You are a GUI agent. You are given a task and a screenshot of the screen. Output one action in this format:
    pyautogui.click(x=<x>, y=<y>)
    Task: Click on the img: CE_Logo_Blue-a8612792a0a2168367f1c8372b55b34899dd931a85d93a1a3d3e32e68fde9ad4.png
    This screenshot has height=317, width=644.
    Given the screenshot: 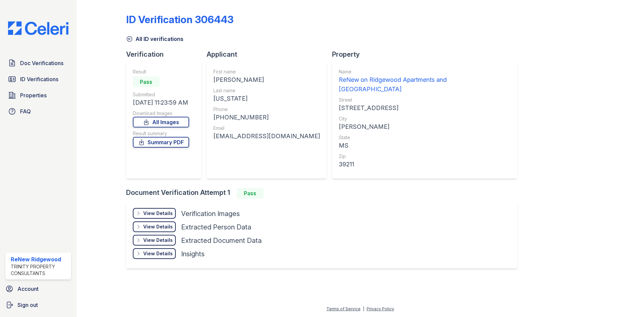 What is the action you would take?
    pyautogui.click(x=38, y=28)
    